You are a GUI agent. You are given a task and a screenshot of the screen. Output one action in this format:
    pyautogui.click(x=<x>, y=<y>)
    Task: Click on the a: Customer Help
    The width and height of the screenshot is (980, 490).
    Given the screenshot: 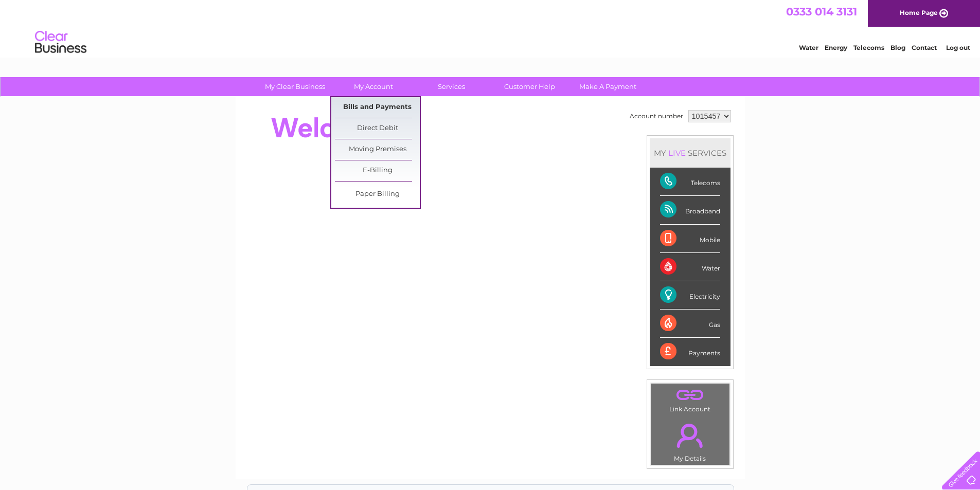 What is the action you would take?
    pyautogui.click(x=529, y=87)
    